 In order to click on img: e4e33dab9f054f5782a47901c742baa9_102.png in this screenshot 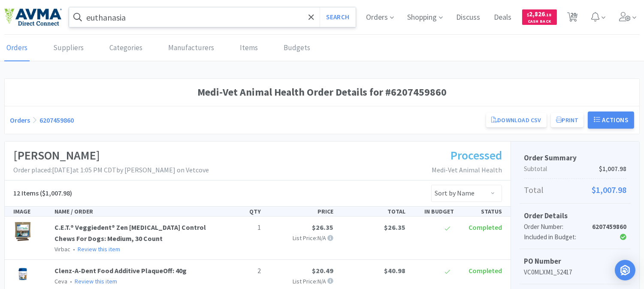, I will do `click(33, 17)`.